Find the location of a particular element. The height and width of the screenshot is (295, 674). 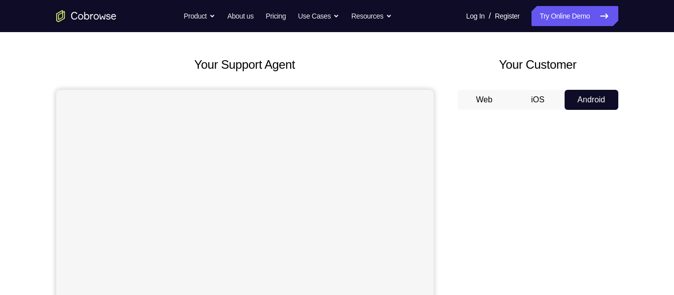

button: Use Cases is located at coordinates (319, 16).